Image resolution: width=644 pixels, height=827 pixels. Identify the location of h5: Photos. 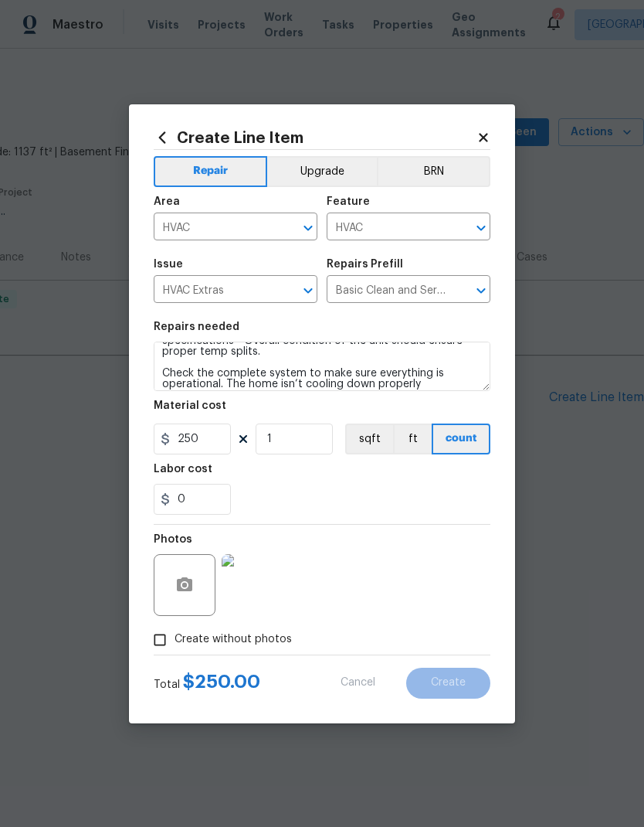
(173, 539).